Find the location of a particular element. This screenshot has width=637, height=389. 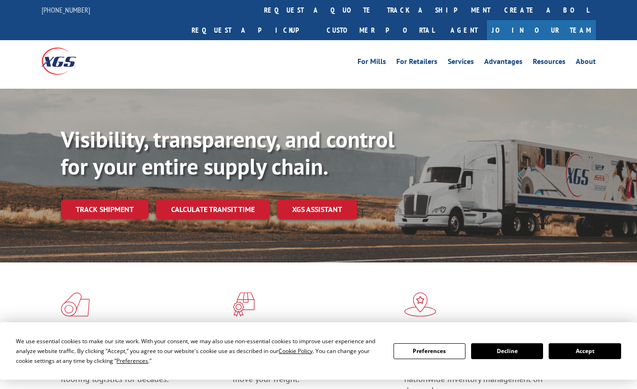

button: Preferences is located at coordinates (429, 351).